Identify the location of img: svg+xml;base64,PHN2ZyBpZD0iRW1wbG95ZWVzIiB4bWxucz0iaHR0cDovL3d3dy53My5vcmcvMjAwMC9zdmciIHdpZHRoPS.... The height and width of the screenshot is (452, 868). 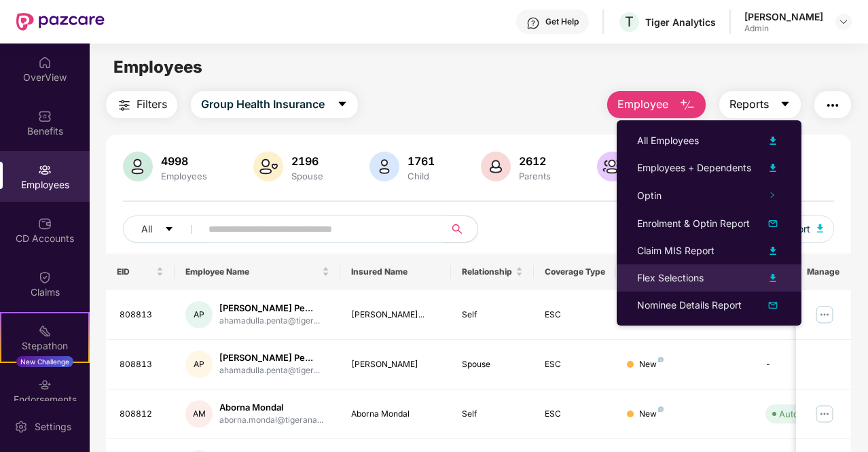
(45, 170).